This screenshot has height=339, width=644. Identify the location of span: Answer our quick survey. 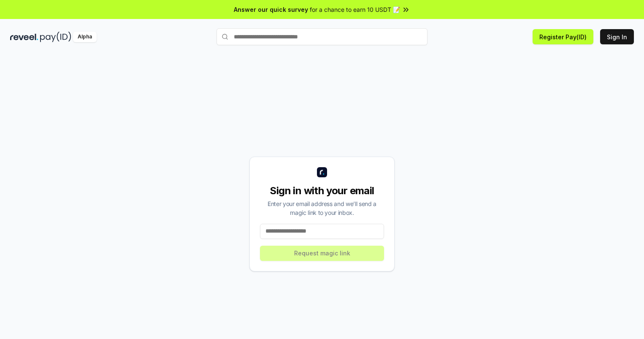
(271, 9).